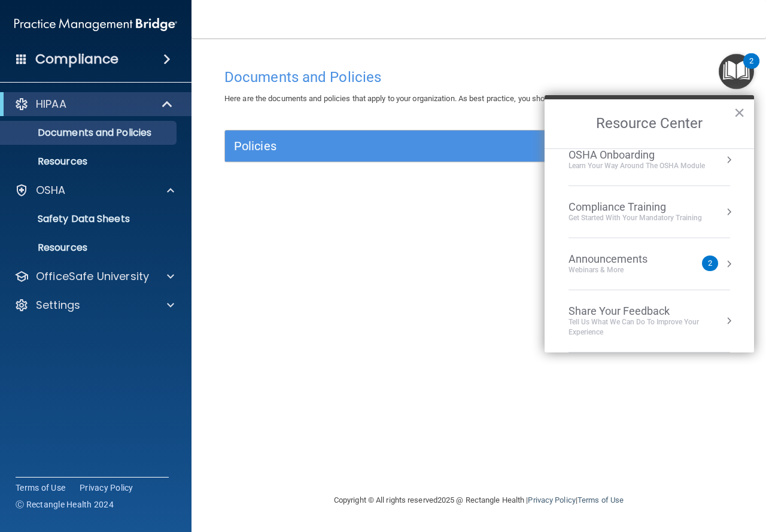 The image size is (766, 532). What do you see at coordinates (94, 305) in the screenshot?
I see `a: Settings` at bounding box center [94, 305].